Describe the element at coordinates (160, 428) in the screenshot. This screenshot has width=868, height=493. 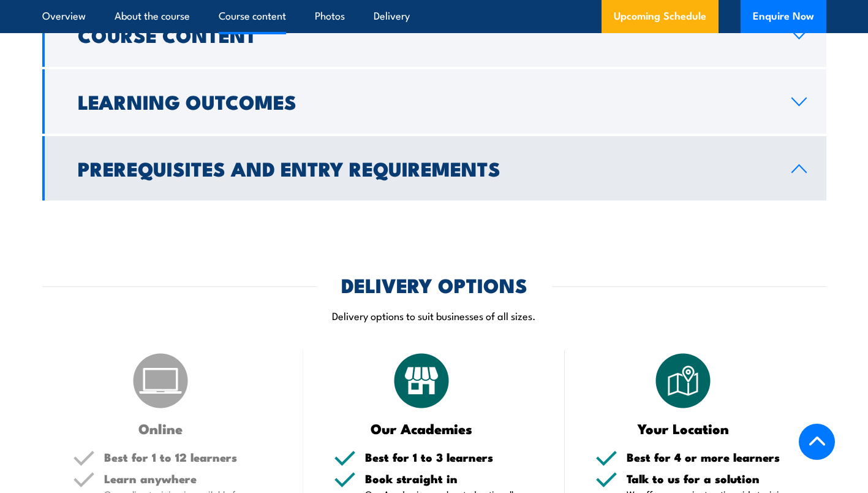
I see `h3: Online` at that location.